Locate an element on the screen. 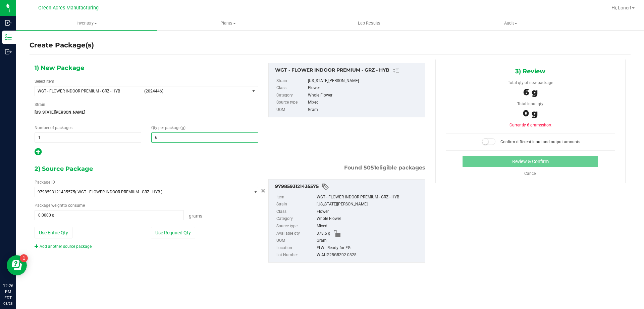 The height and width of the screenshot is (309, 644). p: 12:26 PM EDT is located at coordinates (8, 292).